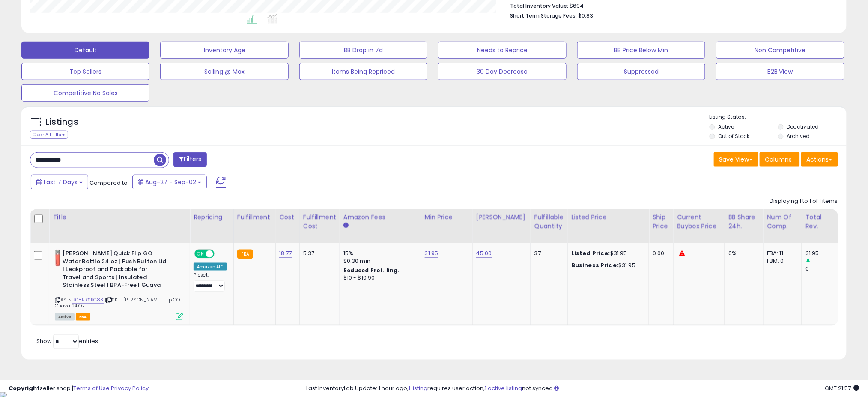  I want to click on div: Current Buybox Price, so click(699, 221).